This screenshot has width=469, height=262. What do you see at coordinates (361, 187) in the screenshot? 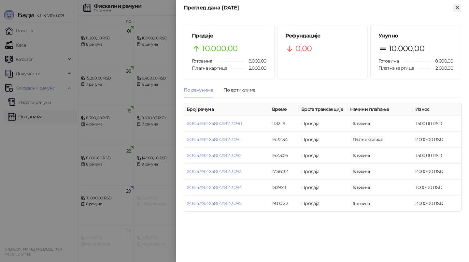
I see `span: 1.000,00` at bounding box center [361, 187].